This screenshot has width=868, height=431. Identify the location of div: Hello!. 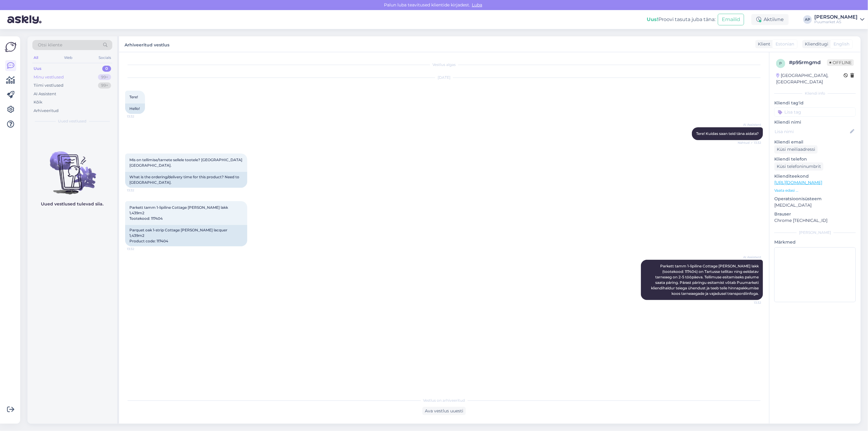
(135, 108).